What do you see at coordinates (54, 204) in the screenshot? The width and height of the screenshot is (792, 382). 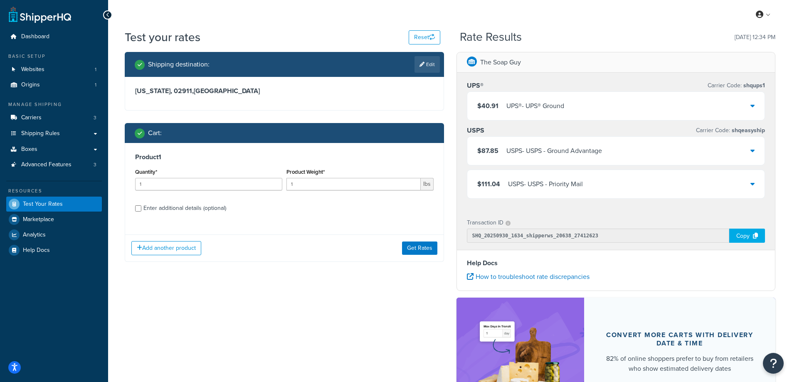 I see `a: Test Your Rates` at bounding box center [54, 204].